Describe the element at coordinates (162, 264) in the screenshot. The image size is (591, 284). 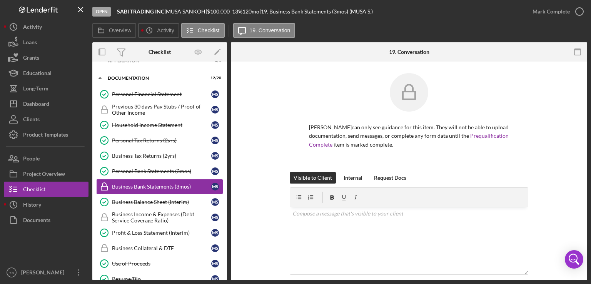
I see `div: Use of Proceeds` at that location.